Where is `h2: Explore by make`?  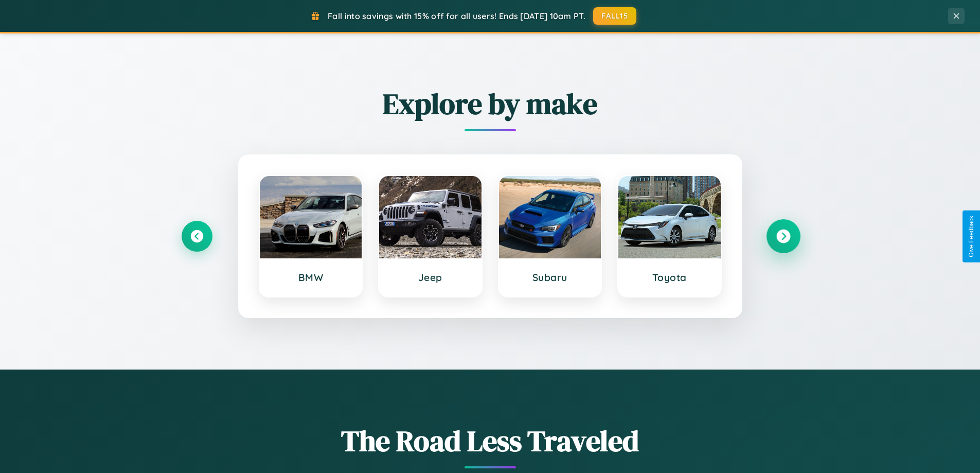
h2: Explore by make is located at coordinates (490, 104).